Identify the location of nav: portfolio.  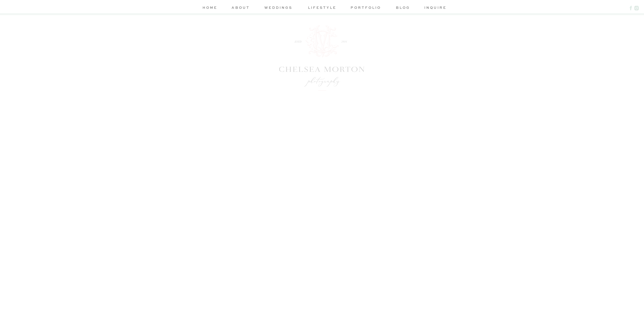
(366, 8).